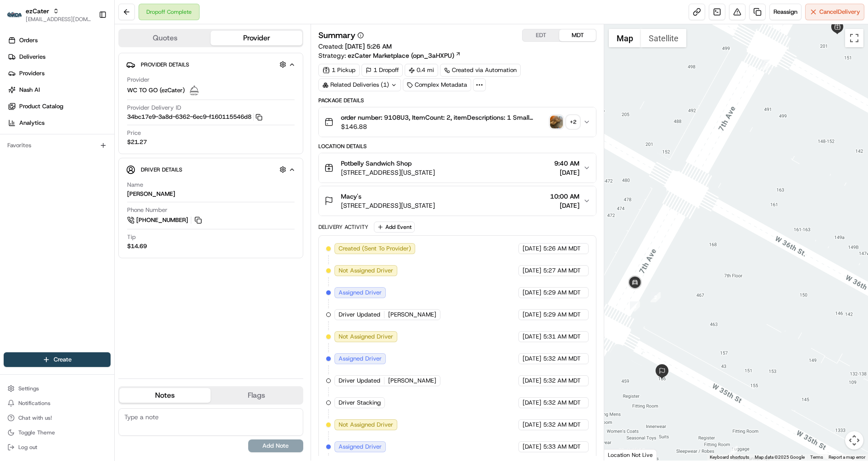 The width and height of the screenshot is (868, 461). What do you see at coordinates (154, 108) in the screenshot?
I see `span: Provider Delivery ID` at bounding box center [154, 108].